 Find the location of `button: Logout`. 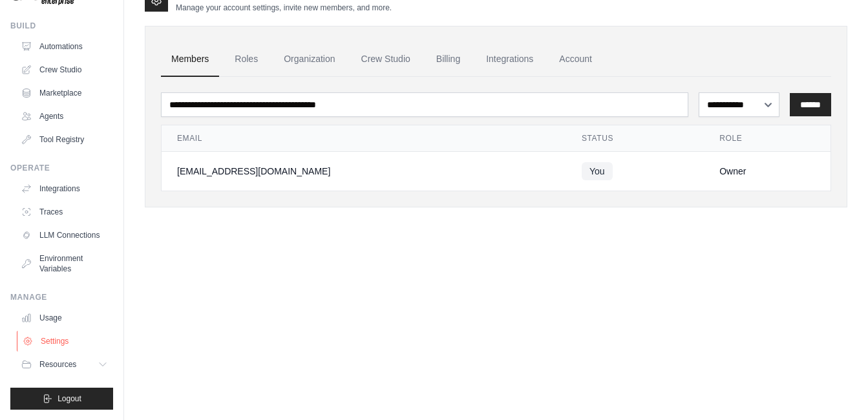

button: Logout is located at coordinates (62, 398).